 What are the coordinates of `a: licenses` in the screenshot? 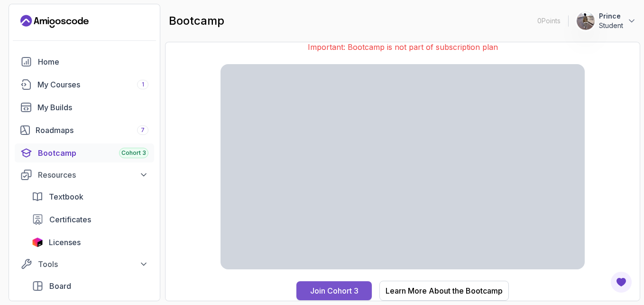 It's located at (90, 242).